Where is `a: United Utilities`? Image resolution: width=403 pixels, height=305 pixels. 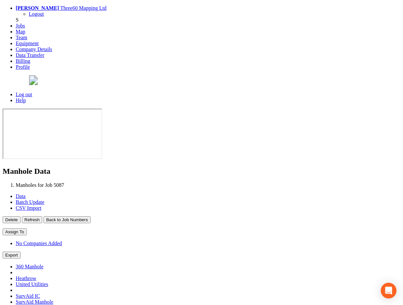
a: United Utilities is located at coordinates (32, 284).